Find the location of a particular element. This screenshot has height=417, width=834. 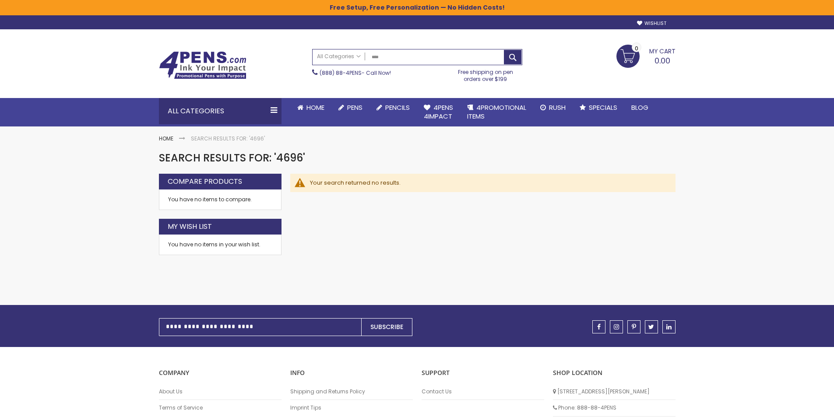

a: 0.00 0 is located at coordinates (646, 56).